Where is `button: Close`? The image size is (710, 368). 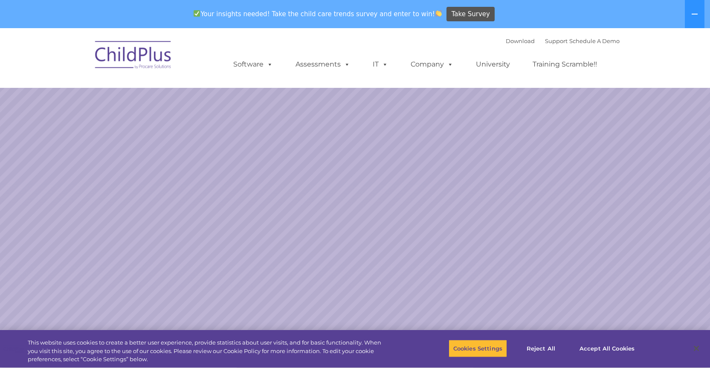
button: Close is located at coordinates (696, 348).